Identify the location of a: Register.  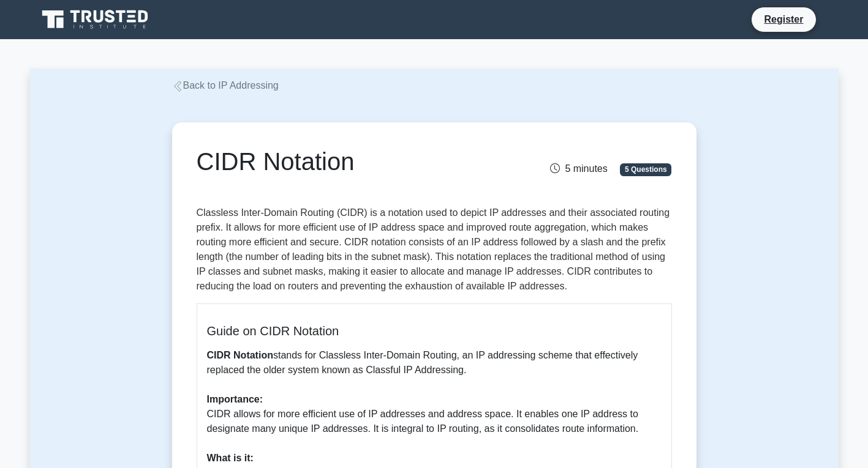
(783, 19).